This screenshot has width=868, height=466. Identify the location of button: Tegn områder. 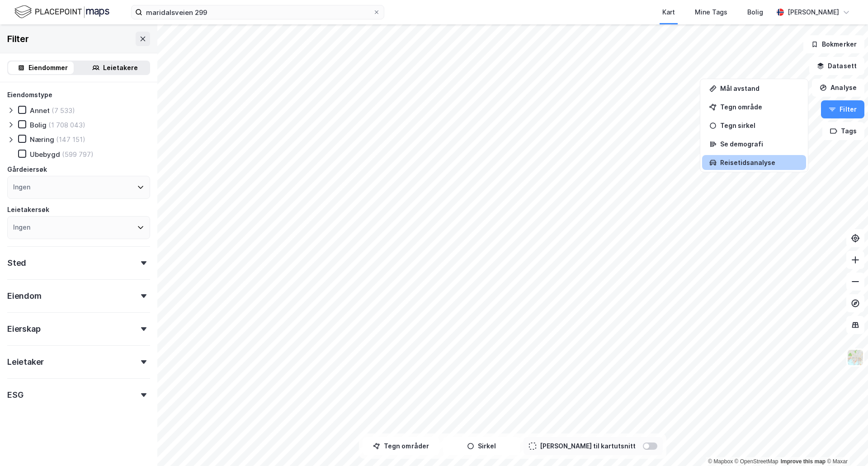
(401, 446).